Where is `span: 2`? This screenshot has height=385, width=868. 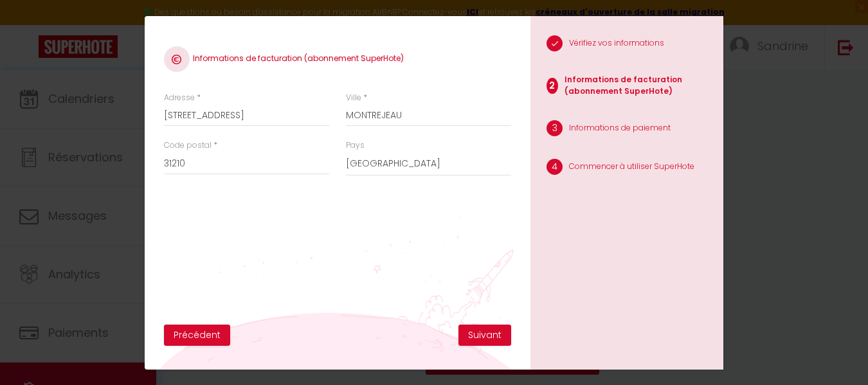 span: 2 is located at coordinates (552, 85).